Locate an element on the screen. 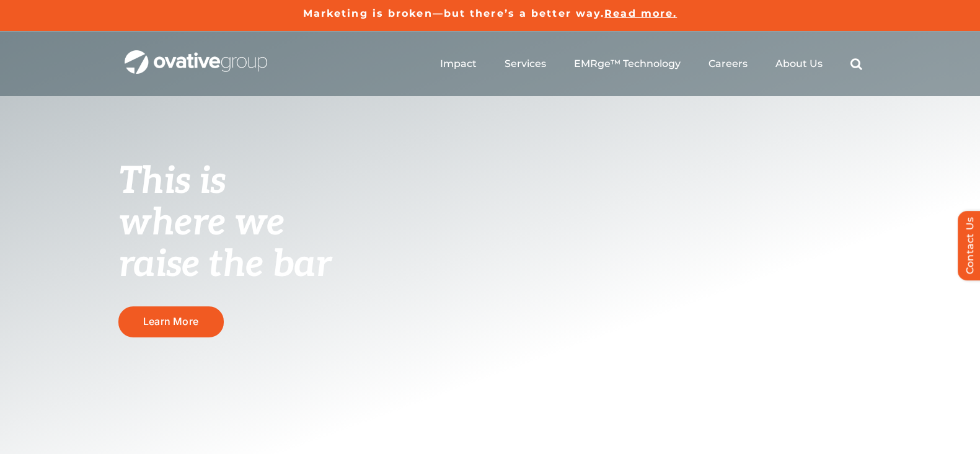  span: where we raise the bar is located at coordinates (224, 244).